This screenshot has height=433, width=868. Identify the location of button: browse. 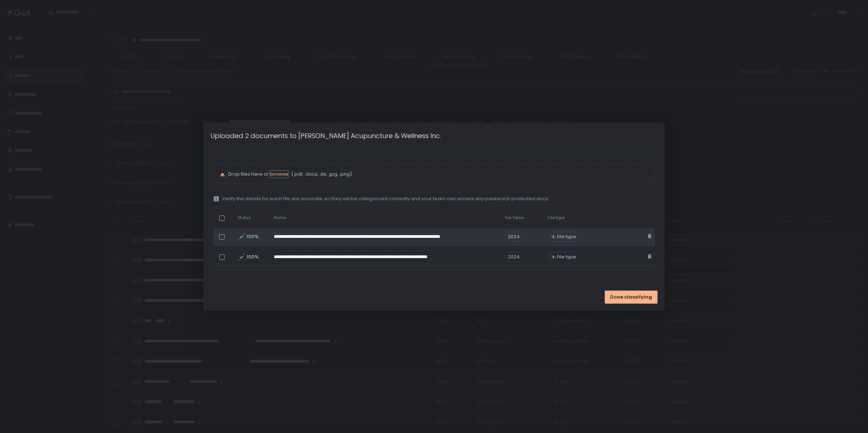
(279, 174).